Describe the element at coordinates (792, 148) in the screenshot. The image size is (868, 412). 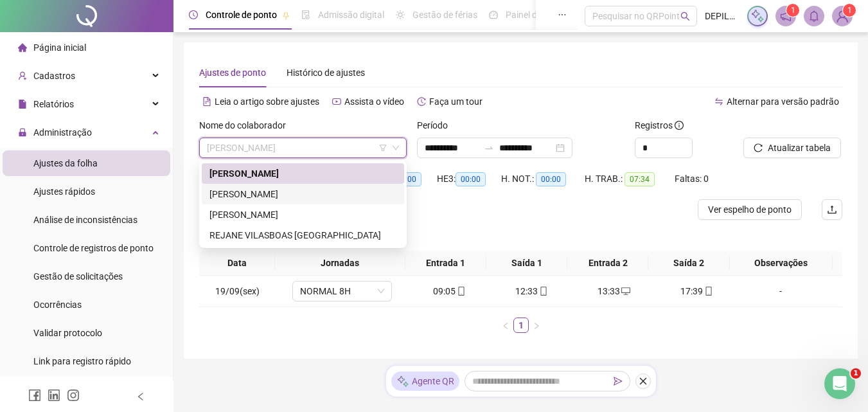
I see `button: Atualizar tabela` at that location.